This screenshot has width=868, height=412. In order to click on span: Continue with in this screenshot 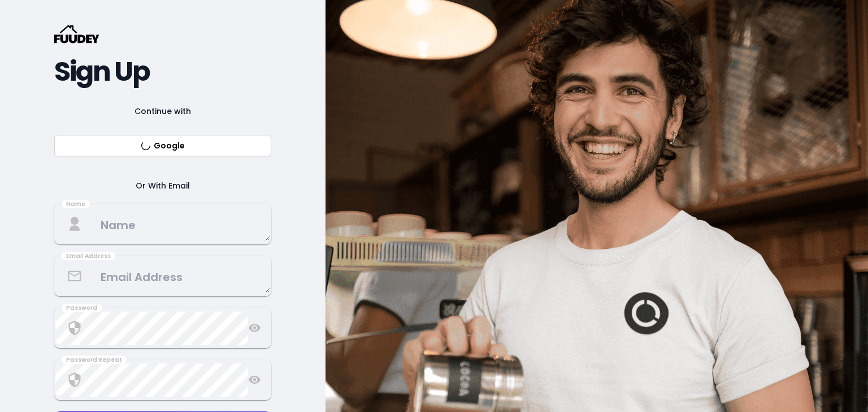, I will do `click(163, 112)`.